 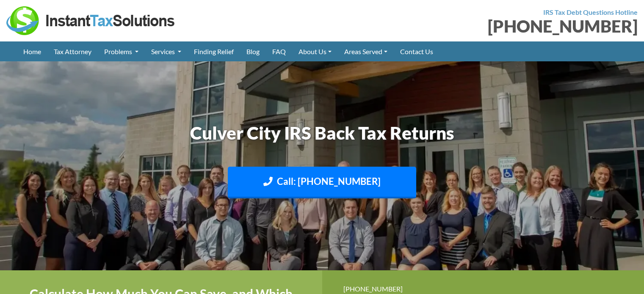 What do you see at coordinates (214, 51) in the screenshot?
I see `a: Finding Relief` at bounding box center [214, 51].